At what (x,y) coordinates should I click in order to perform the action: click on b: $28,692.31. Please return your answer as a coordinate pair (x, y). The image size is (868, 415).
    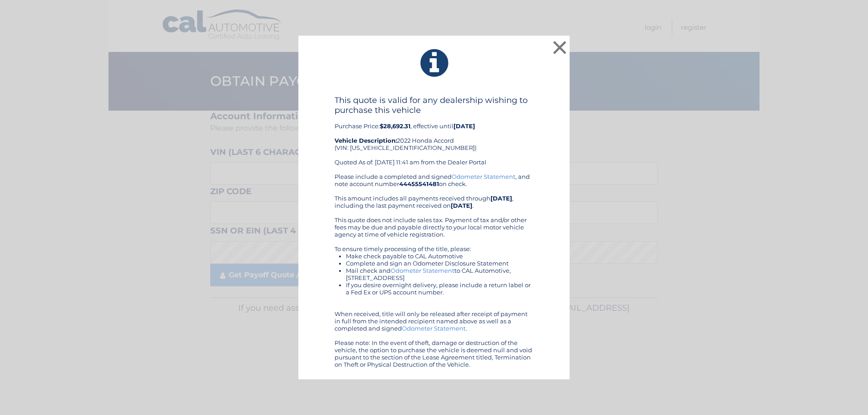
    Looking at the image, I should click on (395, 126).